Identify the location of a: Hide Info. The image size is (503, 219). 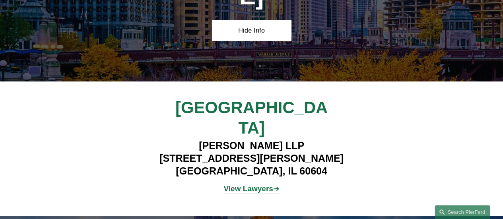
(251, 30).